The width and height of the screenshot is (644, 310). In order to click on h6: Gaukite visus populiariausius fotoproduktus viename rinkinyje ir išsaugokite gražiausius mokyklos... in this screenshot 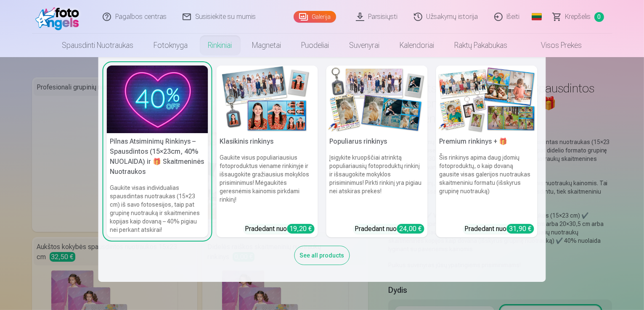, I will do `click(267, 185)`.